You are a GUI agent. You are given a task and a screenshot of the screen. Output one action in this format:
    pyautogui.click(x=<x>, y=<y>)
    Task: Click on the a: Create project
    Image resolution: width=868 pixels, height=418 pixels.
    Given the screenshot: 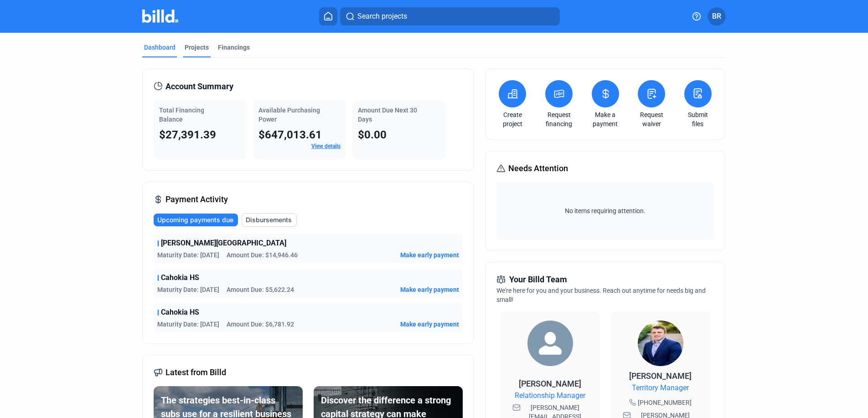 What is the action you would take?
    pyautogui.click(x=512, y=119)
    